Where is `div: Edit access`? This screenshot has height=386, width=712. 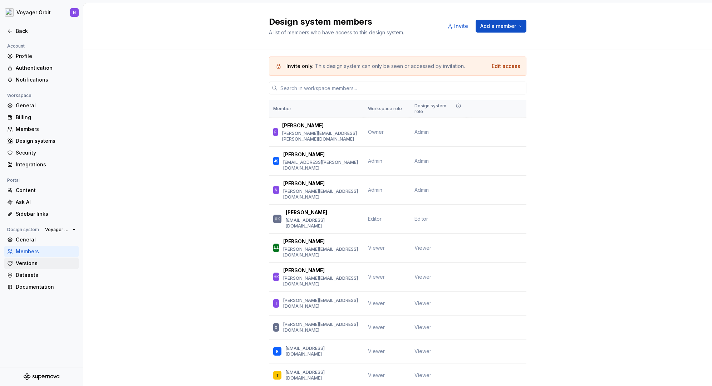
div: Edit access is located at coordinates (506, 66).